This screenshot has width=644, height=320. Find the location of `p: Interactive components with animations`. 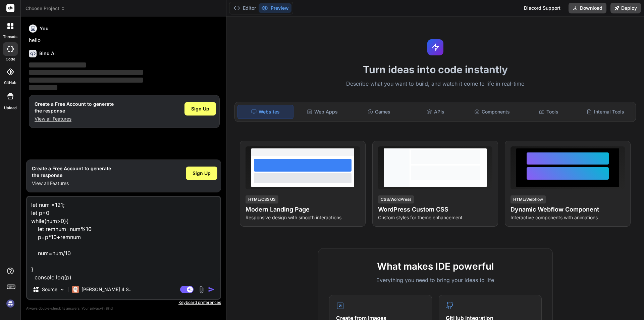

p: Interactive components with animations is located at coordinates (568, 218).